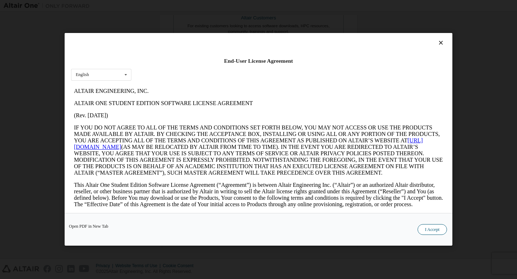  Describe the element at coordinates (187, 18) in the screenshot. I see `p: ALTAIR ONE STUDENT EDITION SOFTWARE LICENSE AGREEMENT` at that location.